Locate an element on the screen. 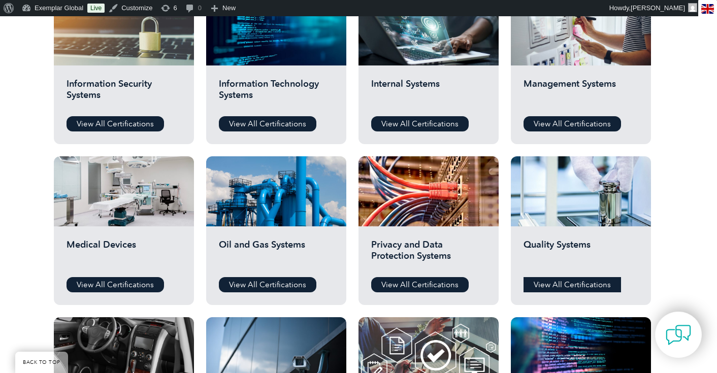 The height and width of the screenshot is (373, 717). h2: Medical Devices is located at coordinates (124, 255).